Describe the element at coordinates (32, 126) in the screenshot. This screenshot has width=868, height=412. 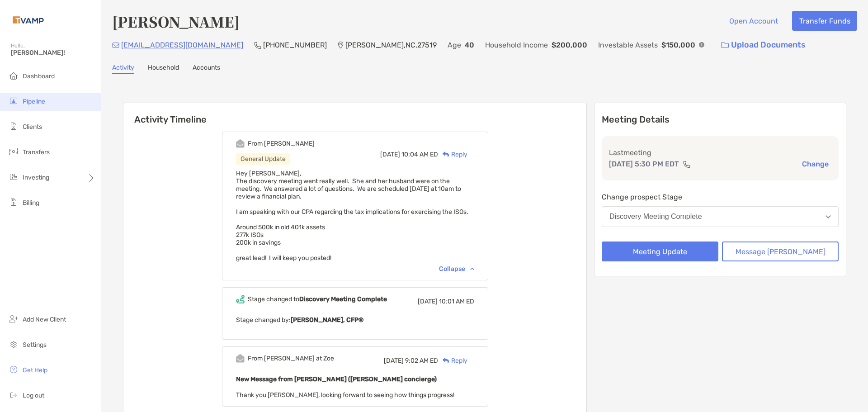
I see `span: Clients` at that location.